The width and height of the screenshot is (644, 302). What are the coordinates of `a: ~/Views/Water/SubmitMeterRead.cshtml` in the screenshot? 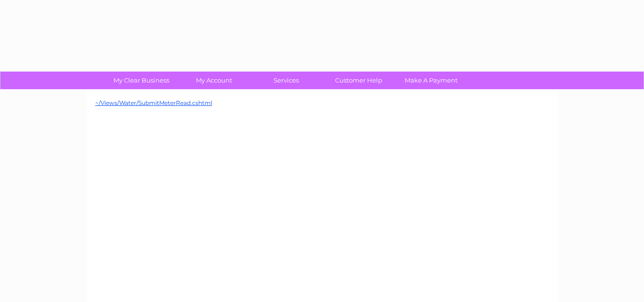 It's located at (154, 103).